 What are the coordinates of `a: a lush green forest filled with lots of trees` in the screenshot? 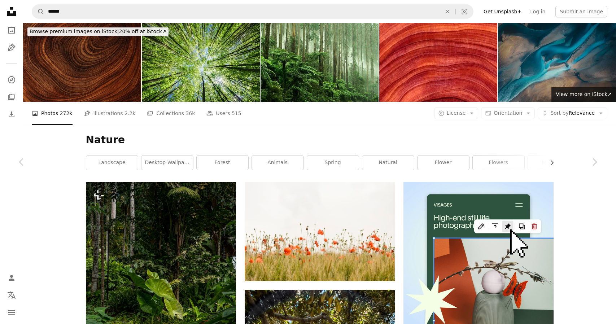 It's located at (161, 294).